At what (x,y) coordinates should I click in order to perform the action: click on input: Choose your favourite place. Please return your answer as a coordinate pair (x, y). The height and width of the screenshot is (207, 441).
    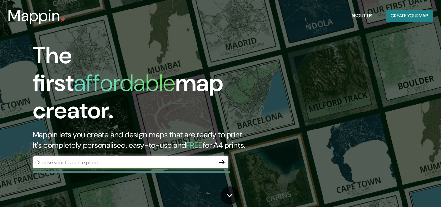
    Looking at the image, I should click on (124, 162).